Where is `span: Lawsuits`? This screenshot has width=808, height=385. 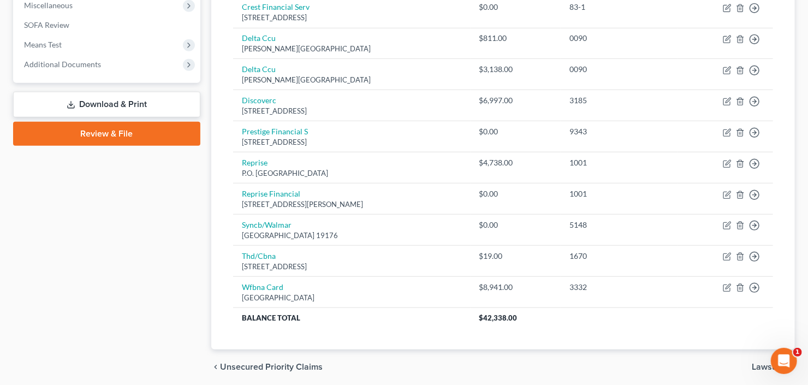
span: Lawsuits is located at coordinates (769, 367).